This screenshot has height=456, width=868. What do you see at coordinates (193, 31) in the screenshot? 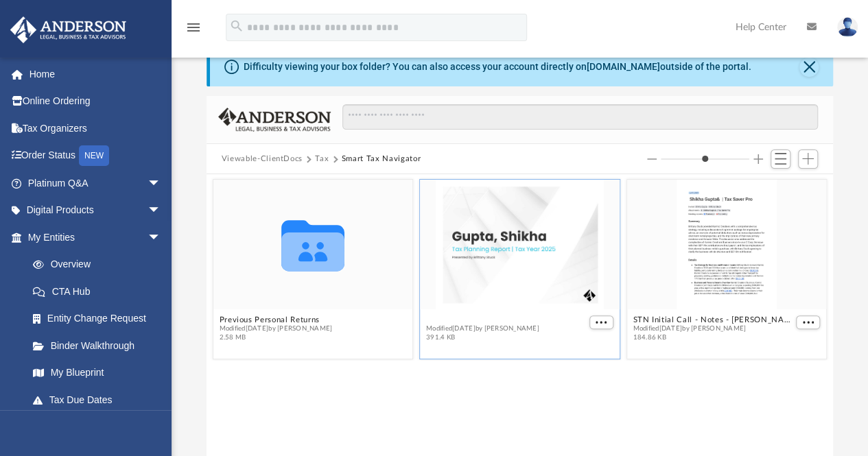
I see `a: menu` at bounding box center [193, 31].